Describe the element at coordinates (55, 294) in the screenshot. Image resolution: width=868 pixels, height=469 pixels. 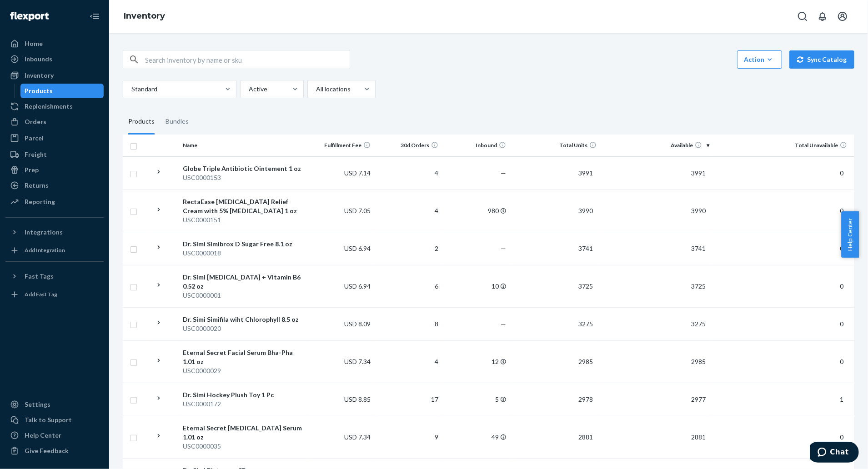
I see `a: Add Fast Tag` at that location.